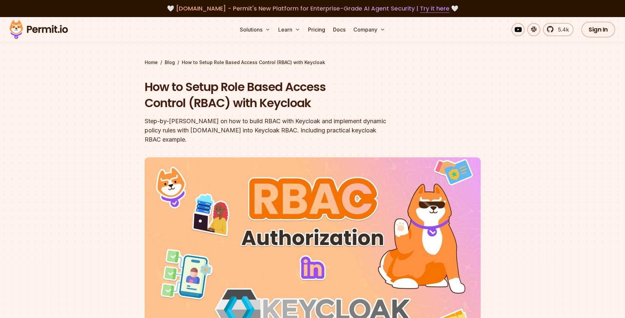  I want to click on a: Docs, so click(339, 30).